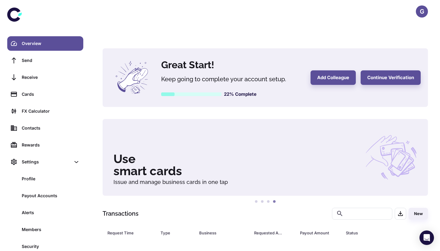 Image resolution: width=440 pixels, height=251 pixels. What do you see at coordinates (51, 145) in the screenshot?
I see `div: Rewards` at bounding box center [51, 145].